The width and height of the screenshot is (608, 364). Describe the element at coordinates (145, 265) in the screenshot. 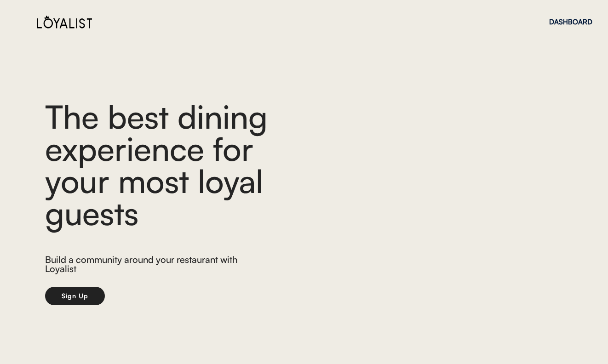

I see `div: Build a community around your restaurant with Loyalist` at that location.